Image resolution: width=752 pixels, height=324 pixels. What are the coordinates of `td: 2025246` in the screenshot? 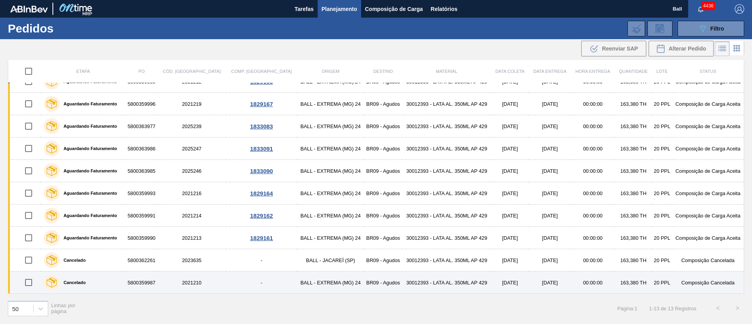 It's located at (192, 171).